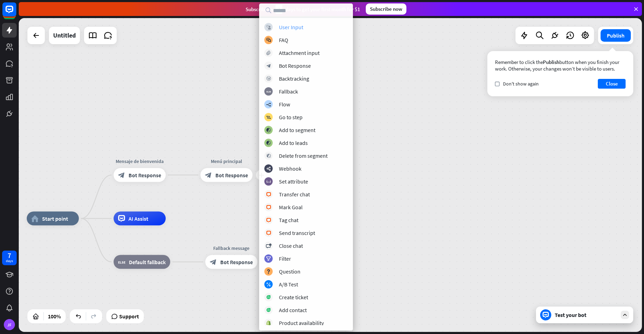 Image resolution: width=644 pixels, height=334 pixels. What do you see at coordinates (269, 258) in the screenshot?
I see `i: filter` at bounding box center [269, 258].